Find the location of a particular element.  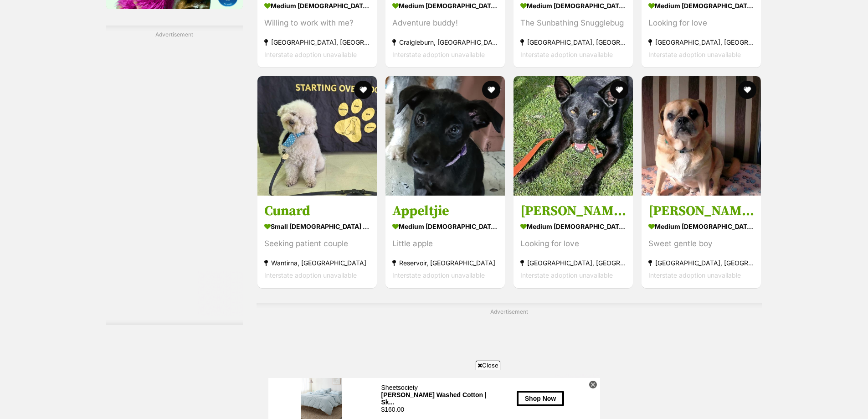

div: Adventure buddy! is located at coordinates (445, 23).